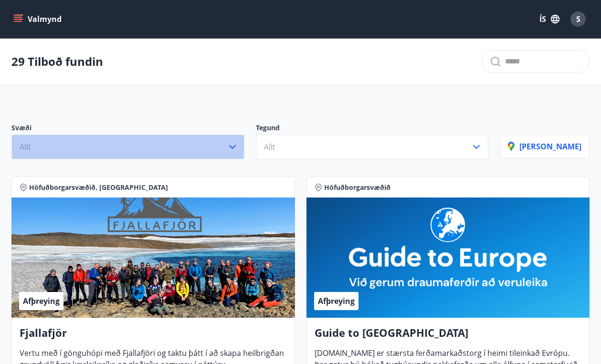  I want to click on button: S, so click(578, 19).